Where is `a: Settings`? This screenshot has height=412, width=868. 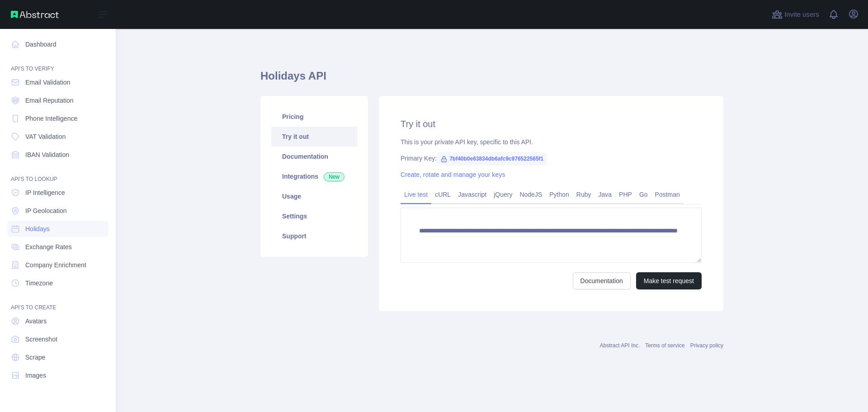
a: Settings is located at coordinates (314, 216).